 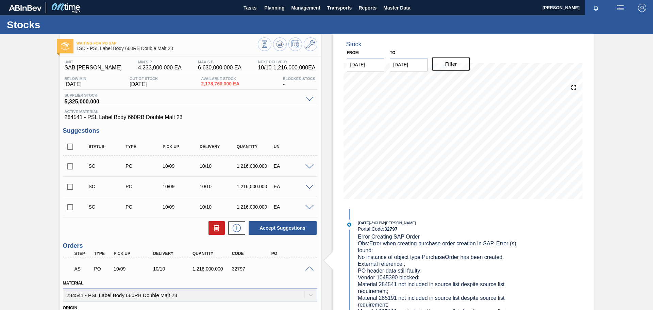 I want to click on span: Available Stock, so click(x=220, y=79).